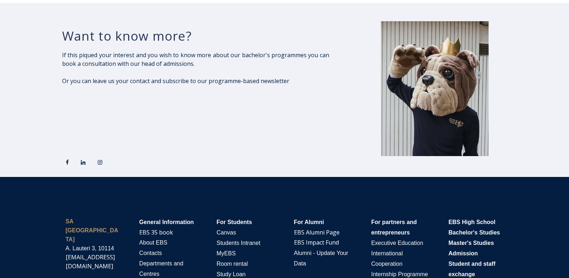 The image size is (569, 278). What do you see at coordinates (472, 268) in the screenshot?
I see `a: Student and staff exchange` at bounding box center [472, 268].